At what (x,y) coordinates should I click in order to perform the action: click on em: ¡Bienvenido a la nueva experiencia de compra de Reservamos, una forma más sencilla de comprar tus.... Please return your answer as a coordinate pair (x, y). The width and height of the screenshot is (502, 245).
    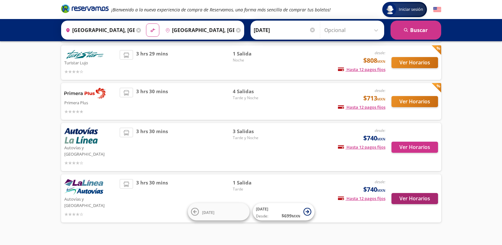
    Looking at the image, I should click on (221, 9).